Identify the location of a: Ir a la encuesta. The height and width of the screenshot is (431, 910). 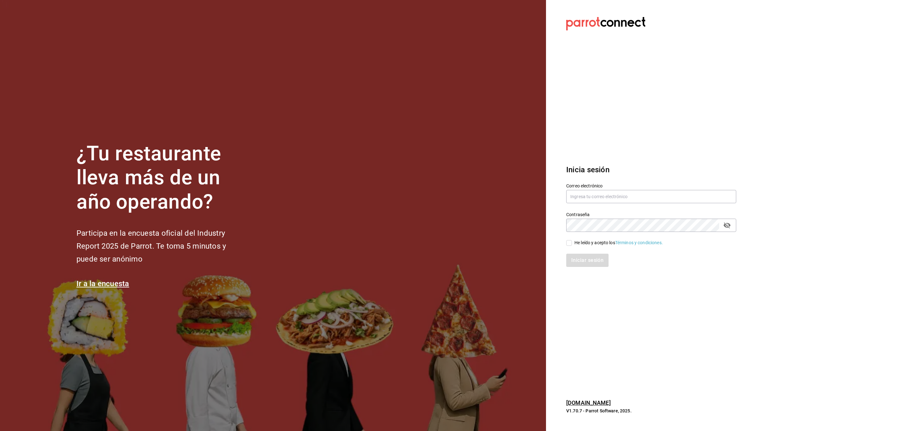
(103, 284).